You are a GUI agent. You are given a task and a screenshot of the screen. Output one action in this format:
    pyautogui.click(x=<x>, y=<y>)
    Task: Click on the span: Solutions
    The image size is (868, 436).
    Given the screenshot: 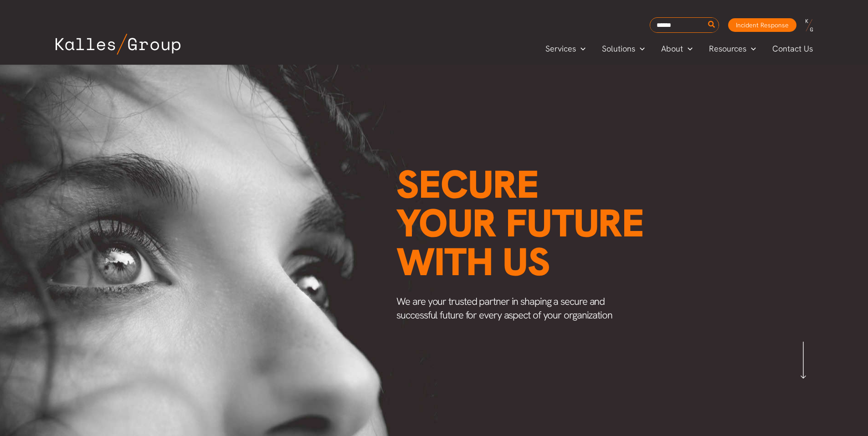 What is the action you would take?
    pyautogui.click(x=618, y=49)
    